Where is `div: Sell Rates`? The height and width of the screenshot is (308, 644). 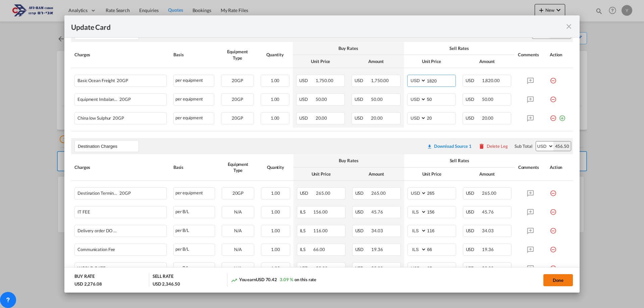
div: Sell Rates is located at coordinates (460, 160).